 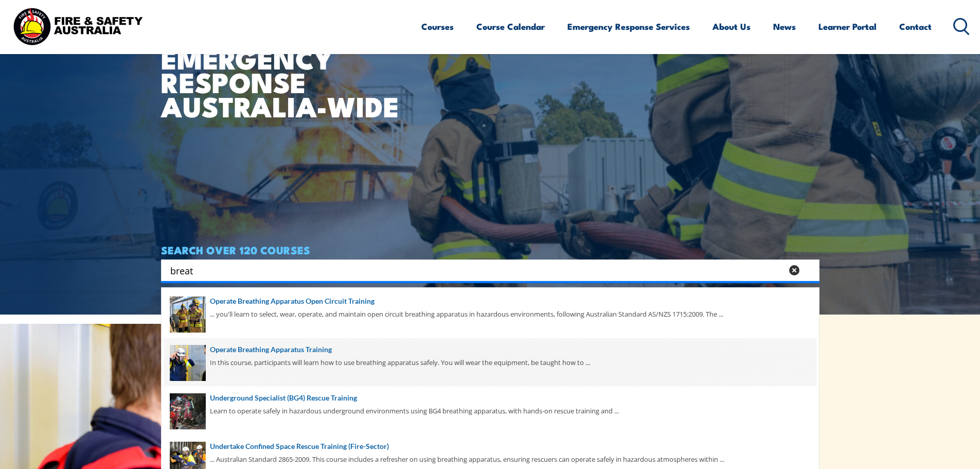 What do you see at coordinates (476, 270) in the screenshot?
I see `input: Search input` at bounding box center [476, 270].